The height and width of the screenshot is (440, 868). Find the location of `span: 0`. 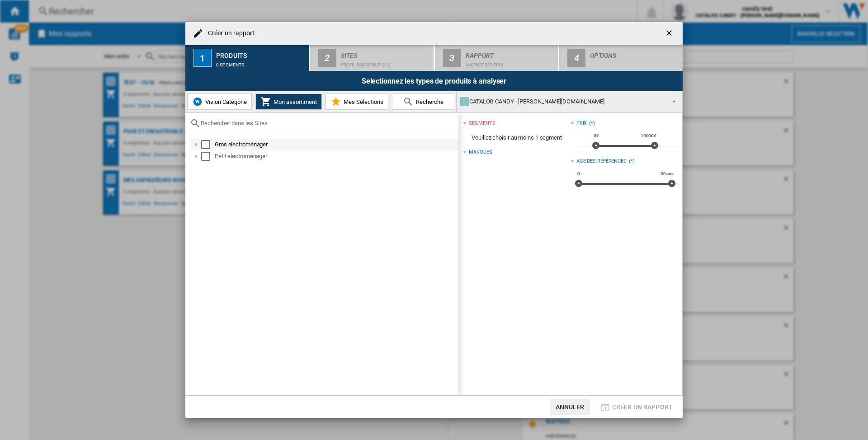

span: 0 is located at coordinates (579, 174).